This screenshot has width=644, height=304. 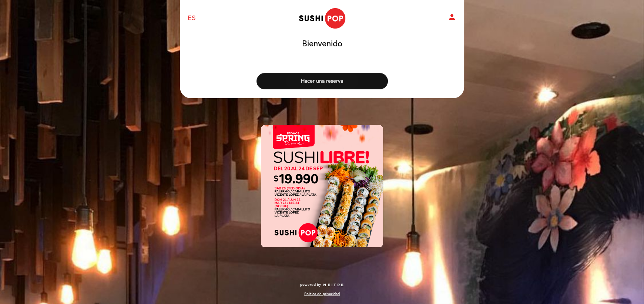 I want to click on button: Hacer una reserva, so click(x=322, y=81).